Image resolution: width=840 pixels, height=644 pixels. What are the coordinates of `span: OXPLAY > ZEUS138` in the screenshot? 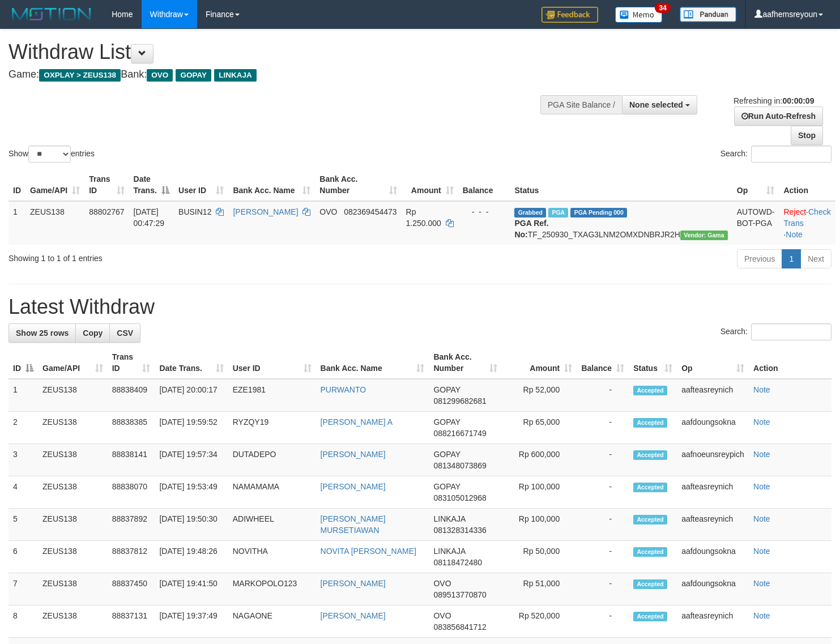 It's located at (79, 75).